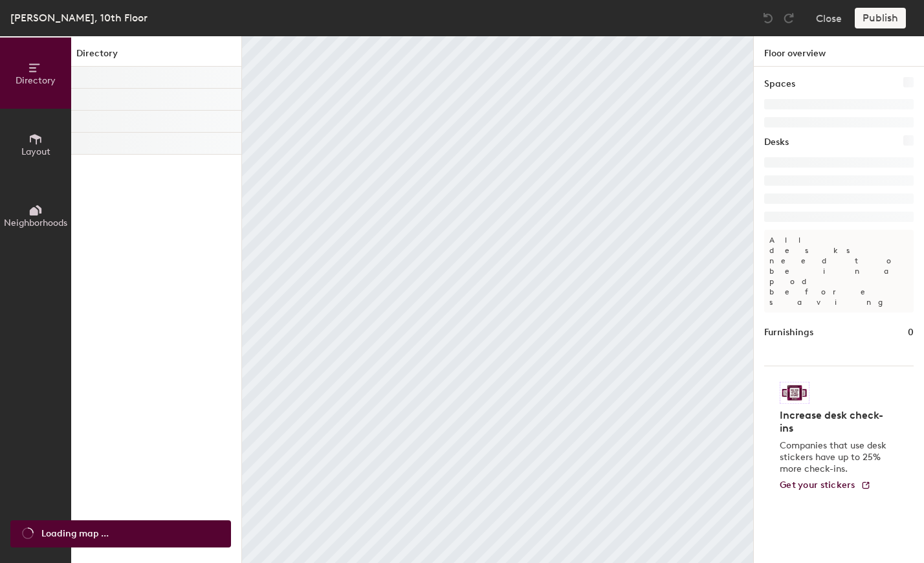 This screenshot has height=563, width=924. Describe the element at coordinates (768, 18) in the screenshot. I see `img: Undo` at that location.